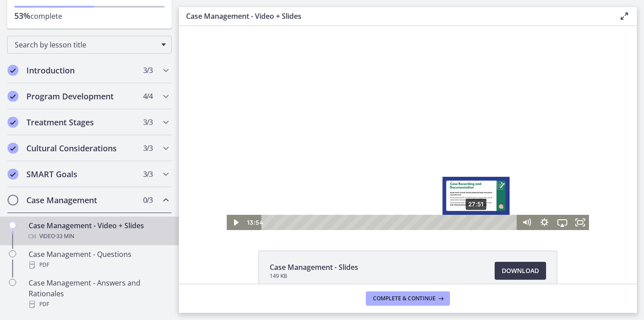  Describe the element at coordinates (99, 294) in the screenshot. I see `div: Case Management - Answers and Rationales` at that location.